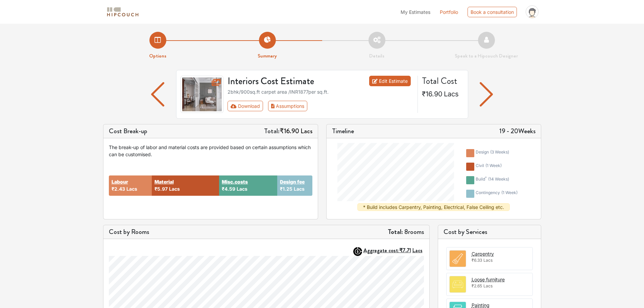  What do you see at coordinates (492, 153) in the screenshot?
I see `div: design` at bounding box center [492, 153].